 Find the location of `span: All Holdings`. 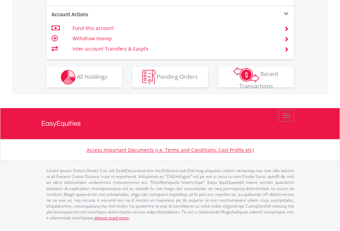

span: All Holdings is located at coordinates (92, 76).